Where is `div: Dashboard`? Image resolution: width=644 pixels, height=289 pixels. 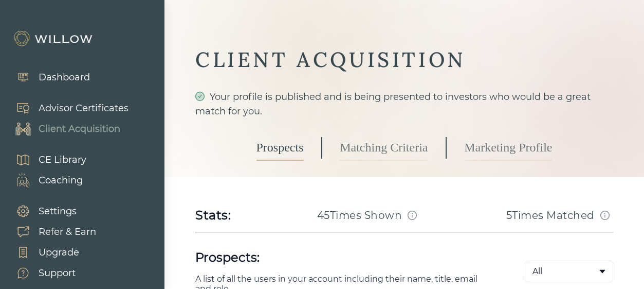 div: Dashboard is located at coordinates (64, 77).